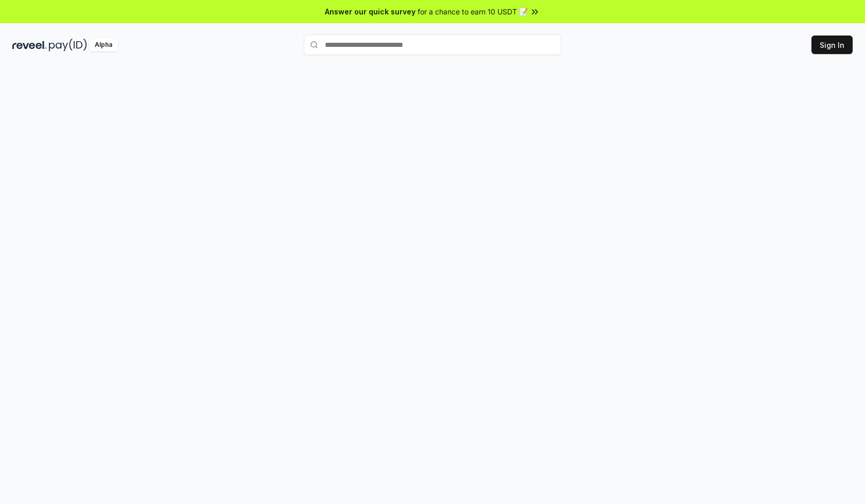 The height and width of the screenshot is (504, 865). Describe the element at coordinates (370, 11) in the screenshot. I see `span: Answer our quick survey` at that location.